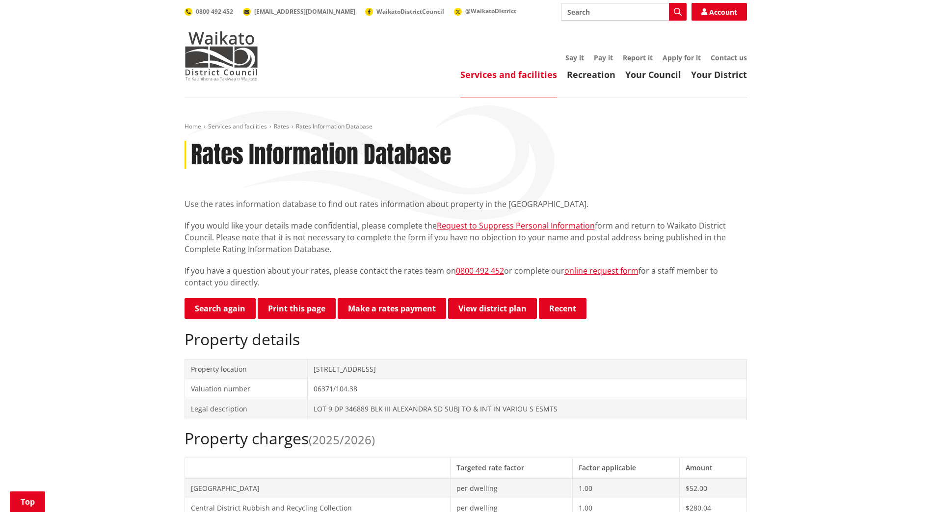  I want to click on a: Search again, so click(220, 309).